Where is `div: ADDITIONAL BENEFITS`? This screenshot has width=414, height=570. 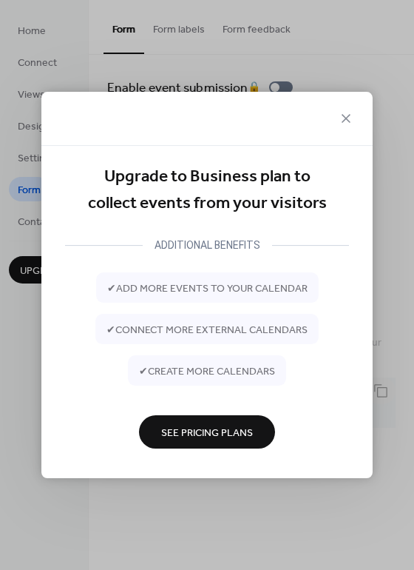
div: ADDITIONAL BENEFITS is located at coordinates (207, 245).